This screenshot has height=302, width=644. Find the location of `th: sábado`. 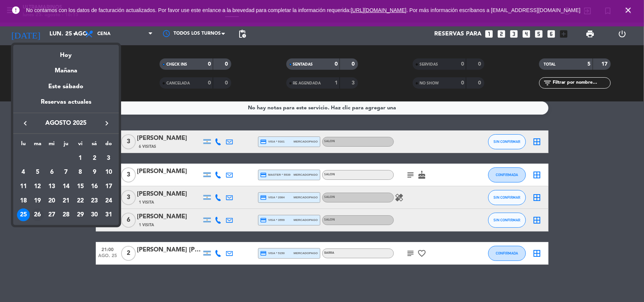

th: sábado is located at coordinates (95, 145).